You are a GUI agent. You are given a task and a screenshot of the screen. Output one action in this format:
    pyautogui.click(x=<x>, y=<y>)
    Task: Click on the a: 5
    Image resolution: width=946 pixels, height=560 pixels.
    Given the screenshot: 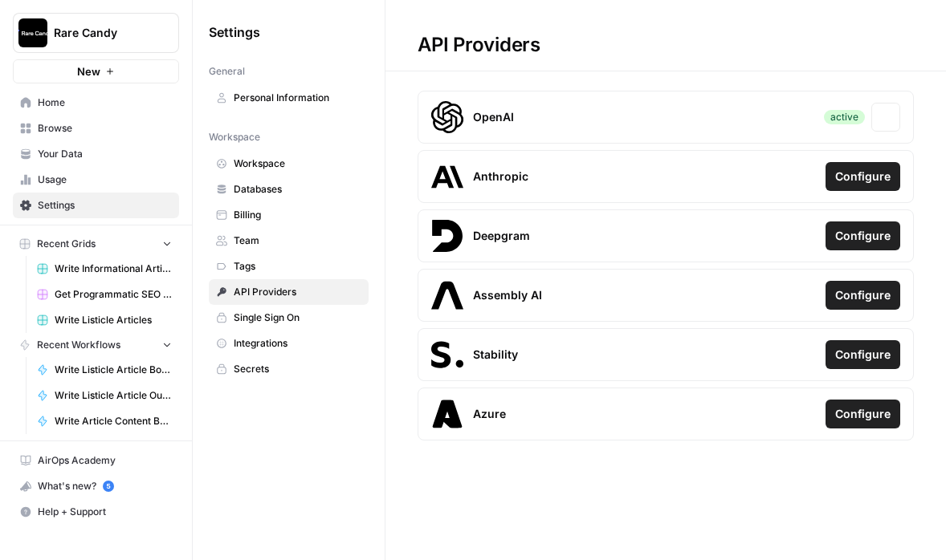 What is the action you would take?
    pyautogui.click(x=108, y=487)
    